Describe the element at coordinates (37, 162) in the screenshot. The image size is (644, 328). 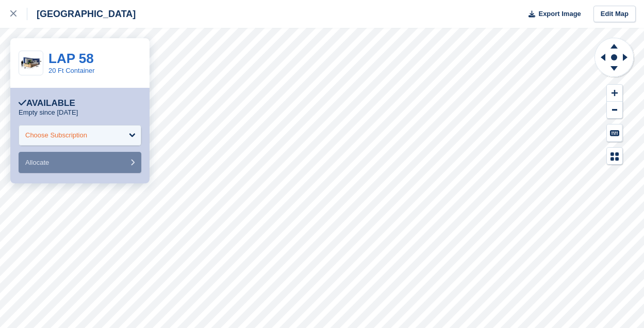
I see `span: Allocate` at that location.